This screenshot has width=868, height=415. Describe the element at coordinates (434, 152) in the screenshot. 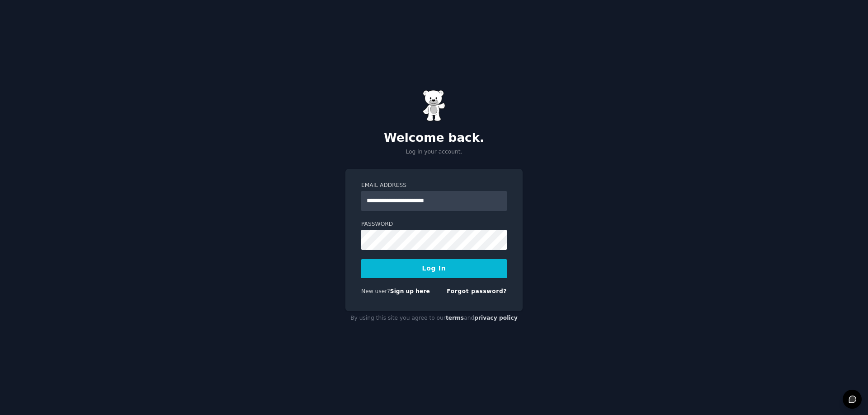

I see `p: Log in your account.` at that location.